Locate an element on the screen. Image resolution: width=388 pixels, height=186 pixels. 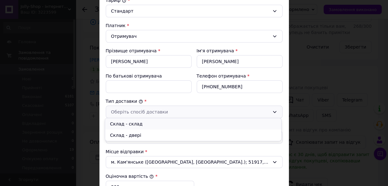
label: Прізвище отримувача is located at coordinates (131, 51).